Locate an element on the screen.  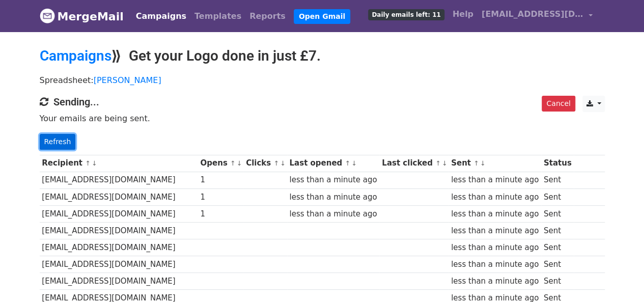
p: Your emails are being sent. is located at coordinates (322, 118).